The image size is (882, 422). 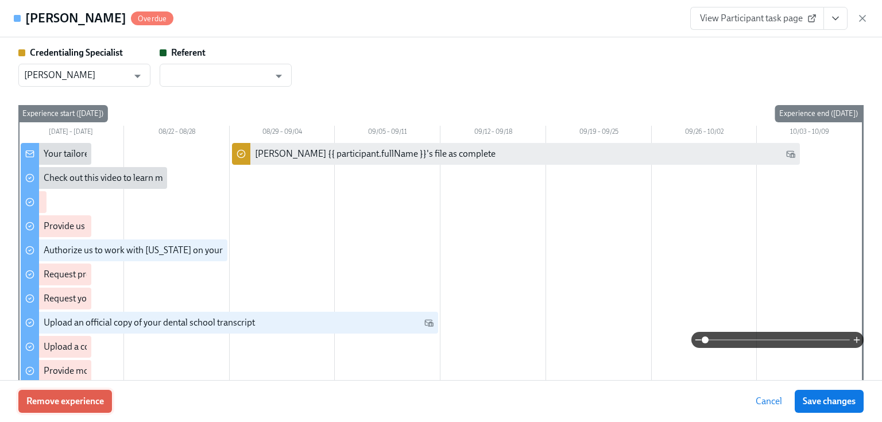 What do you see at coordinates (493, 133) in the screenshot?
I see `div: 09/12 – 09/18` at bounding box center [493, 133].